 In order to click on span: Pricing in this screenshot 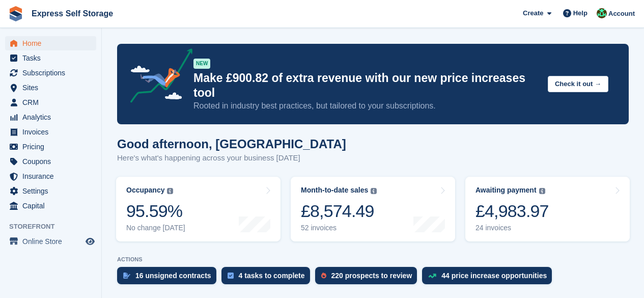, I will do `click(53, 146)`.